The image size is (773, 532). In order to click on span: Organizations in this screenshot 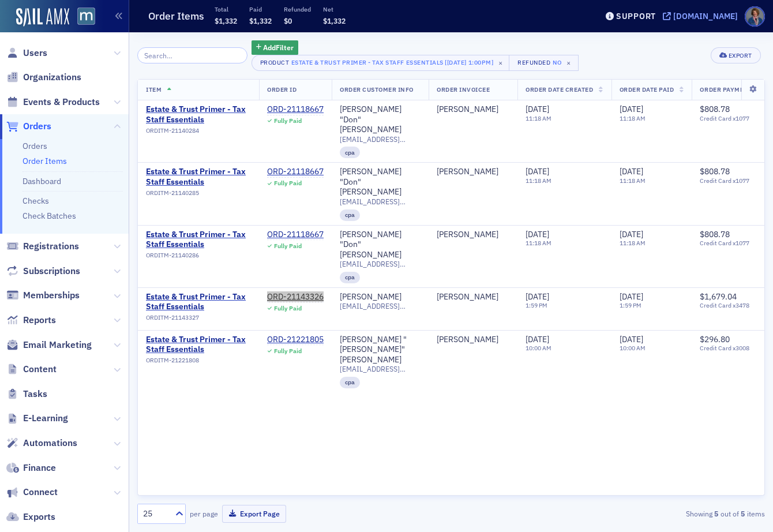, I will do `click(52, 77)`.